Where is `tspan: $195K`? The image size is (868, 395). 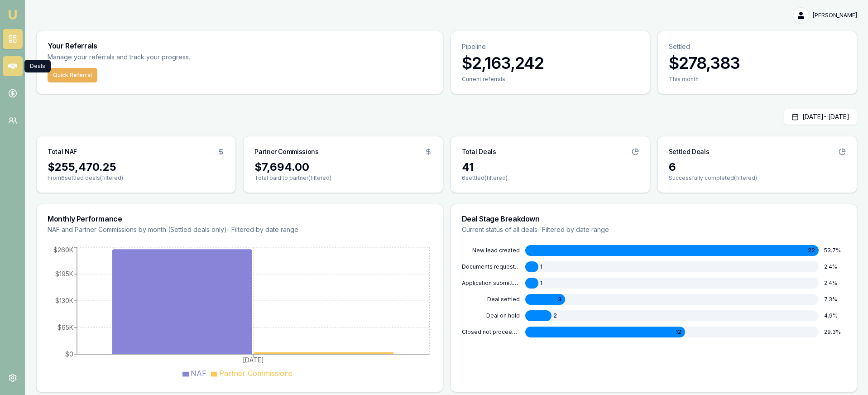
tspan: $195K is located at coordinates (64, 274).